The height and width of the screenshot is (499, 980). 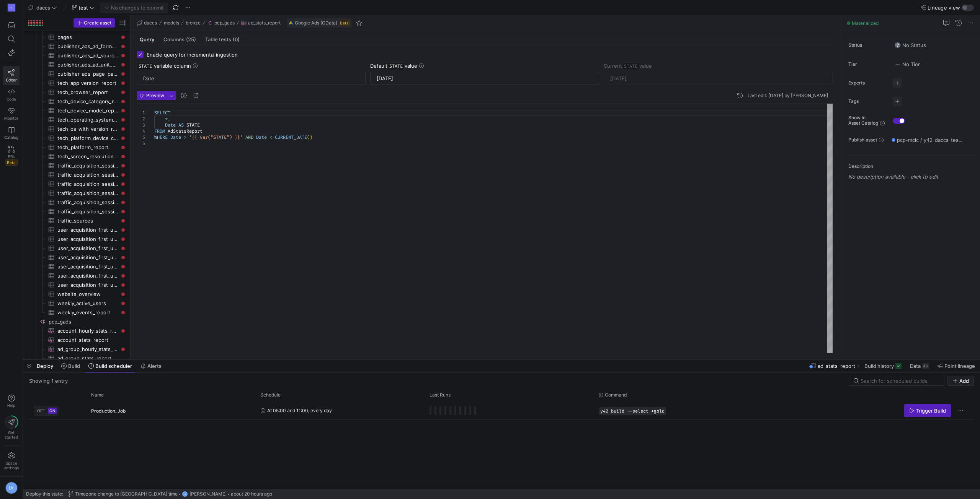 I want to click on span: tech_platform_report​​​​​​​​​, so click(x=87, y=147).